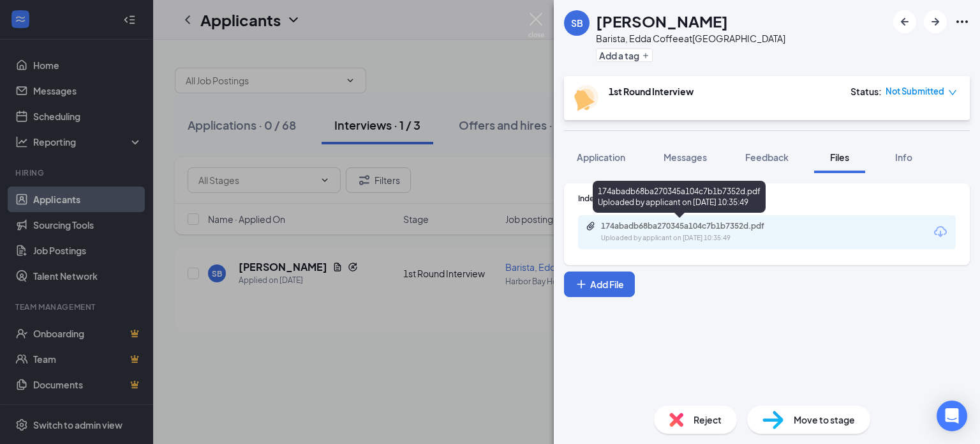 The height and width of the screenshot is (444, 980). Describe the element at coordinates (935, 22) in the screenshot. I see `button: ArrowRight` at that location.